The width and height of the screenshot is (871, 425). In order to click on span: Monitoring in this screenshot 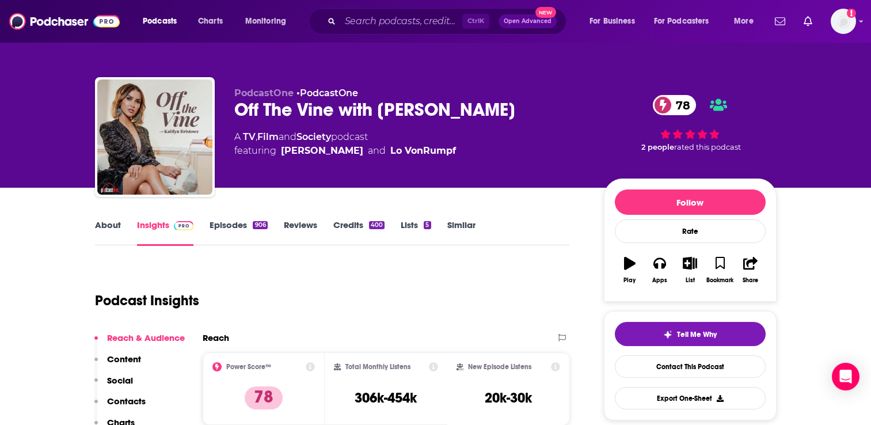, I will do `click(265, 21)`.